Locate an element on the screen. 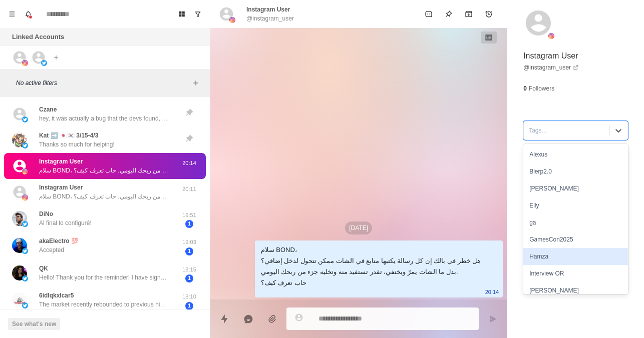 The image size is (644, 338). button: Add media is located at coordinates (272, 319).